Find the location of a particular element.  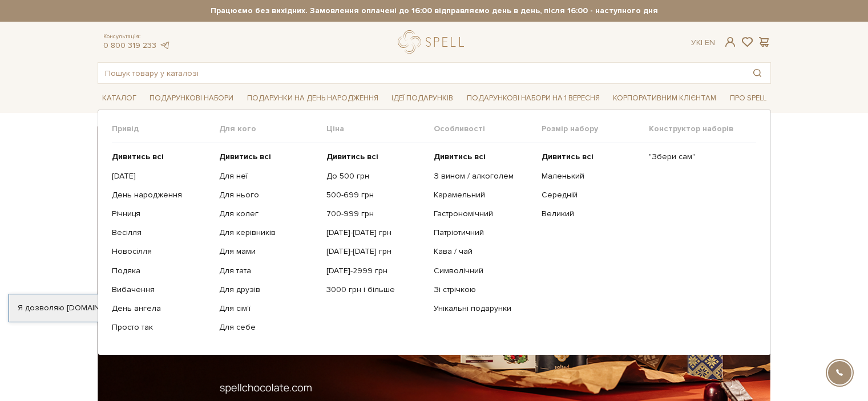

a: Для сім'ї is located at coordinates (269, 309).